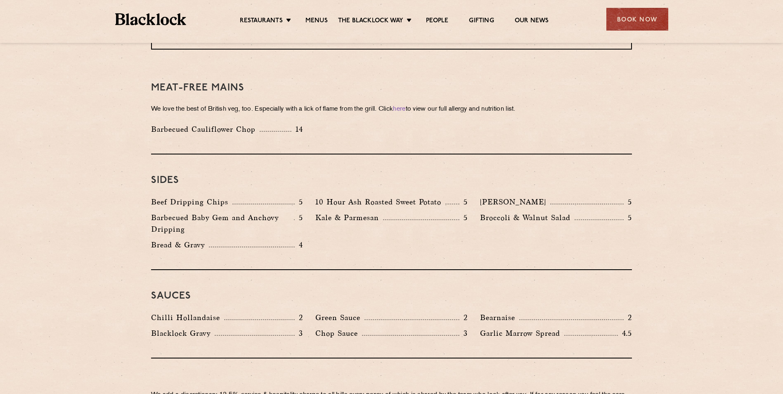 The width and height of the screenshot is (783, 394). Describe the element at coordinates (183, 333) in the screenshot. I see `p: Blacklock Gravy` at that location.